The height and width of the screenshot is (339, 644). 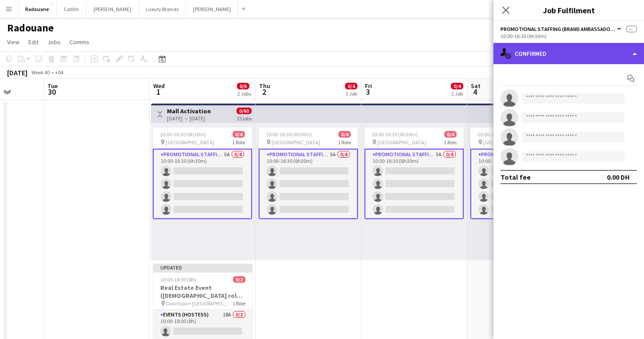 I want to click on button: Caitlin, so click(x=71, y=9).